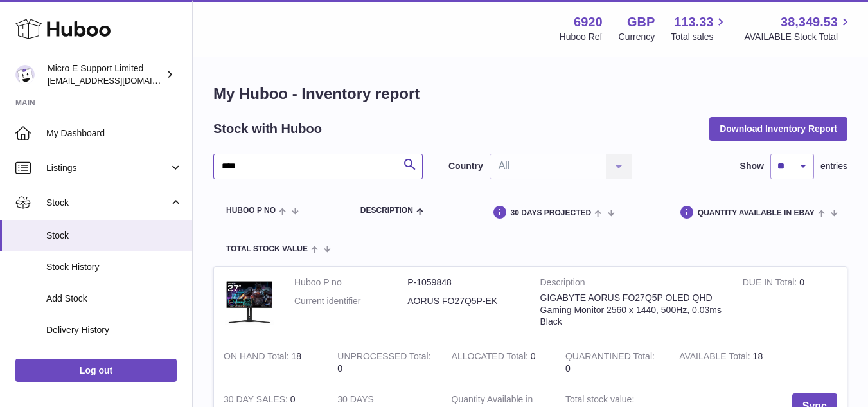  I want to click on dd: AORUS FO27Q5P-EK, so click(464, 301).